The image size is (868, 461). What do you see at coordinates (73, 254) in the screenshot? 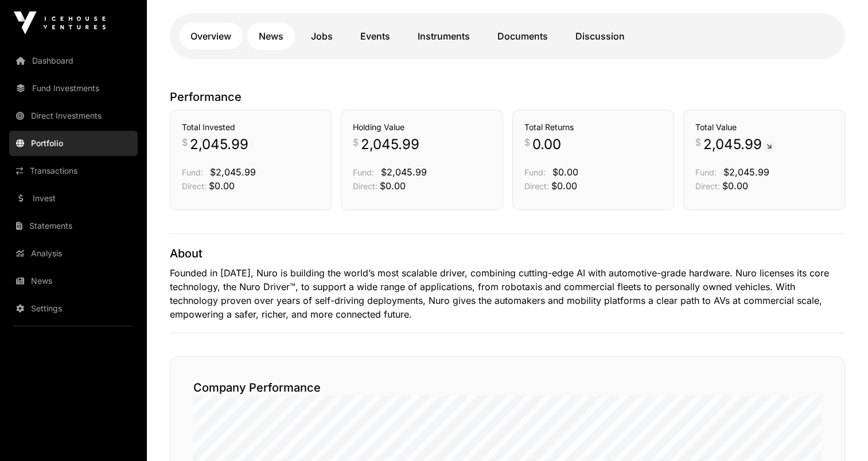
I see `a: Analysis` at bounding box center [73, 254].